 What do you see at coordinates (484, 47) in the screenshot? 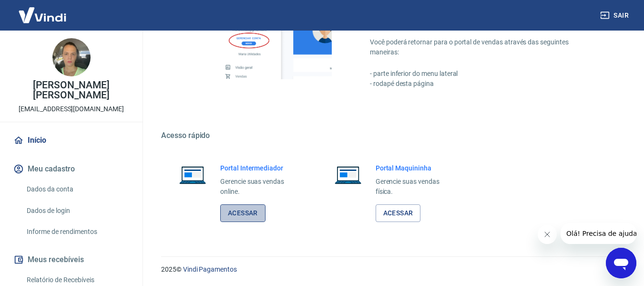
I see `p: Você poderá retornar para o portal de vendas através das seguintes maneiras:` at bounding box center [484, 47].